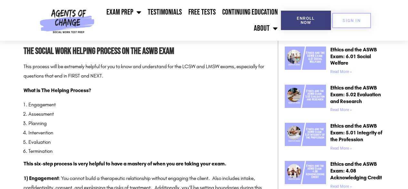 The width and height of the screenshot is (408, 189). Describe the element at coordinates (148, 142) in the screenshot. I see `li: Evaluation` at that location.